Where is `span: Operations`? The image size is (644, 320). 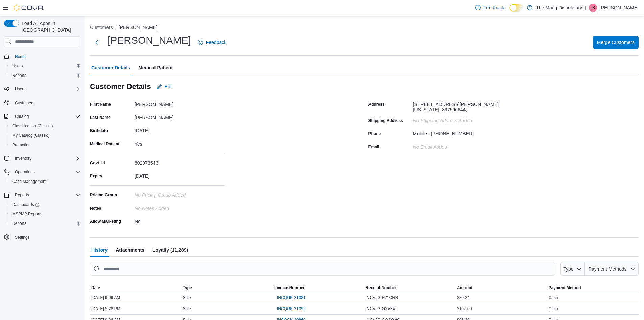
span: Operations is located at coordinates (46, 172).